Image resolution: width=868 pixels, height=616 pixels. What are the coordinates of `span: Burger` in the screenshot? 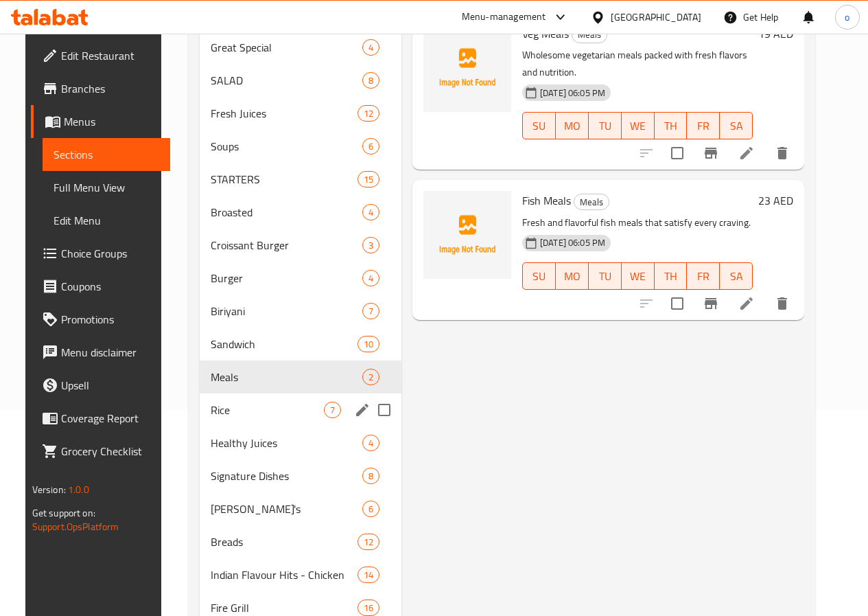 It's located at (286, 278).